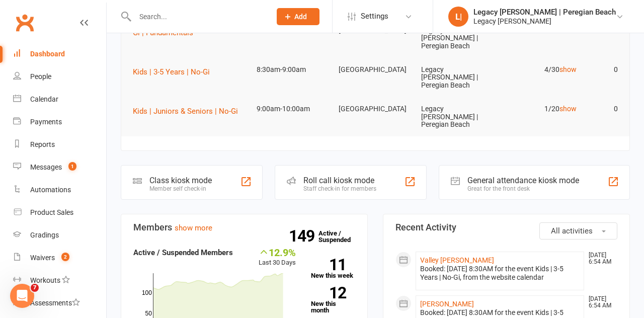 The image size is (644, 318). I want to click on div: Gradings, so click(44, 235).